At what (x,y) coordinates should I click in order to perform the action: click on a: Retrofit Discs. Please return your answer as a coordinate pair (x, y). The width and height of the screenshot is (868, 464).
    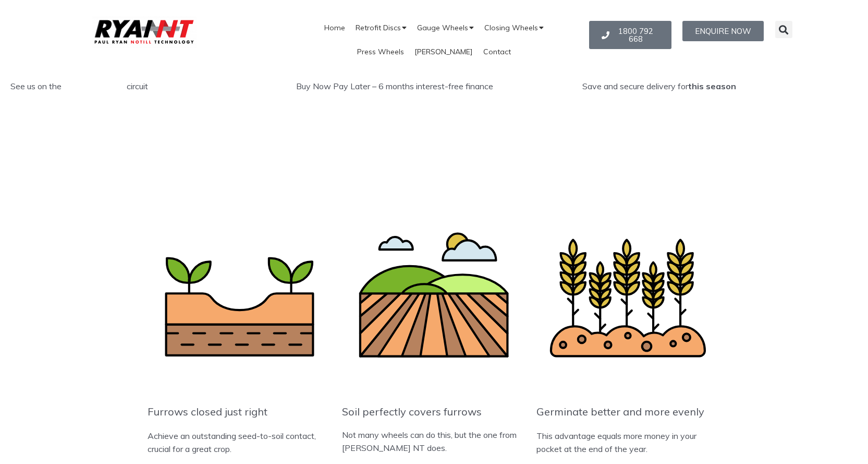
    Looking at the image, I should click on (381, 28).